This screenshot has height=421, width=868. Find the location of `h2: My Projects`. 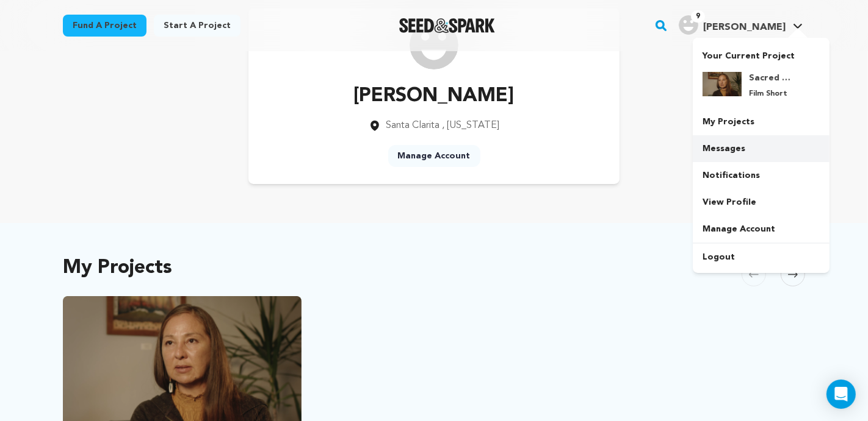

h2: My Projects is located at coordinates (117, 268).